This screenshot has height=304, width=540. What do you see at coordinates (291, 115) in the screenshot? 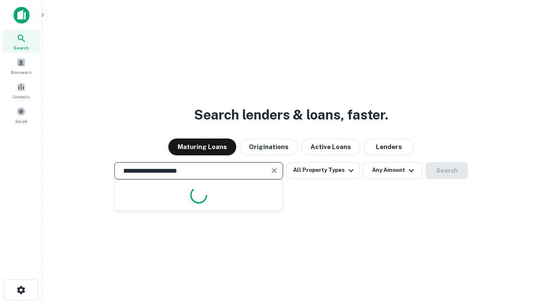
I see `h3: Search lenders & loans, faster.` at bounding box center [291, 115].